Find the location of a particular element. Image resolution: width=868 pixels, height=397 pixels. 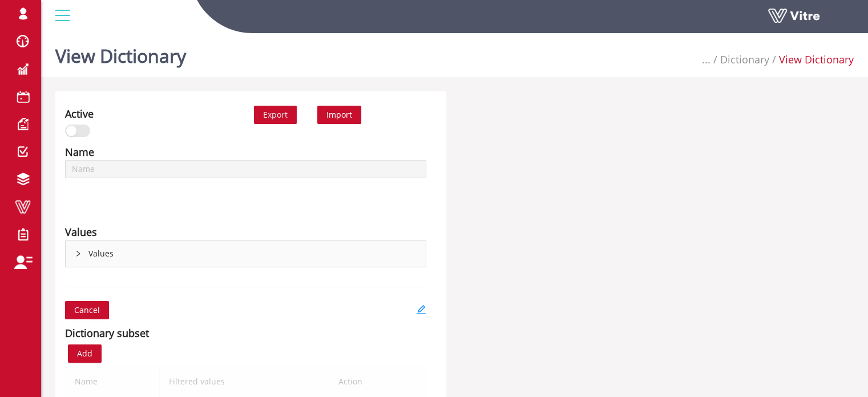

button: Export is located at coordinates (275, 115).